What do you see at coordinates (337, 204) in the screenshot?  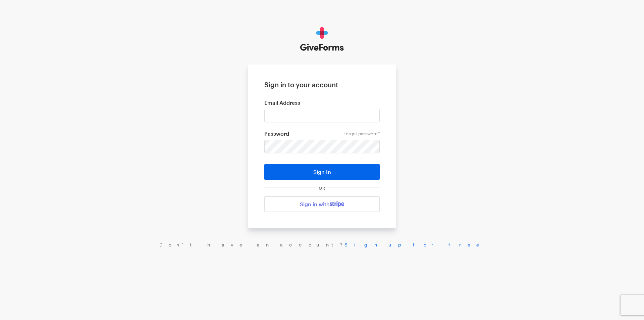 I see `img: stripe-07469f1003232ad58a8838275b02f7af1ac9ba95304e10fa954b414cd571f63b.svg` at bounding box center [337, 204].